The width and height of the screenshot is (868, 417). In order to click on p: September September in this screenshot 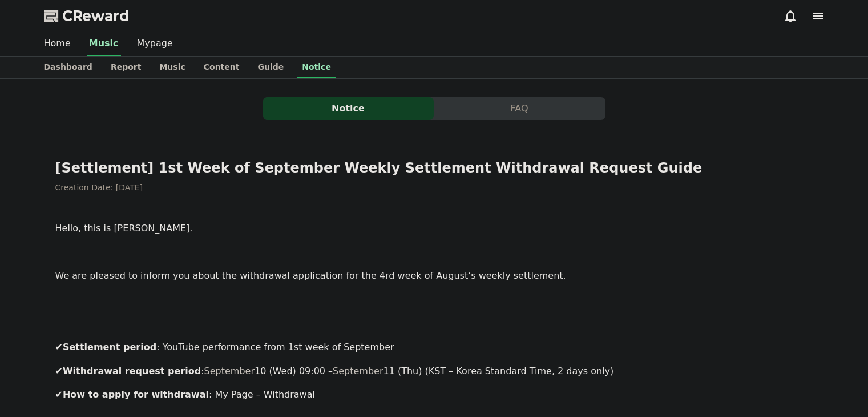, I will do `click(434, 371)`.